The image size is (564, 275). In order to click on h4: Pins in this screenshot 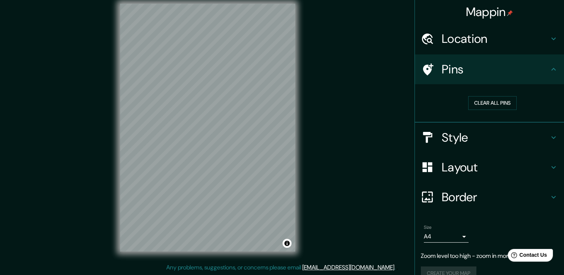, I will do `click(496, 69)`.